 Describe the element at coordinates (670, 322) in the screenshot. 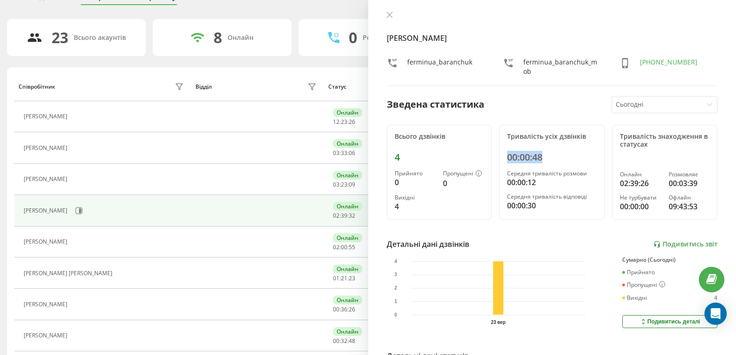

I see `div: Подивитись деталі` at that location.